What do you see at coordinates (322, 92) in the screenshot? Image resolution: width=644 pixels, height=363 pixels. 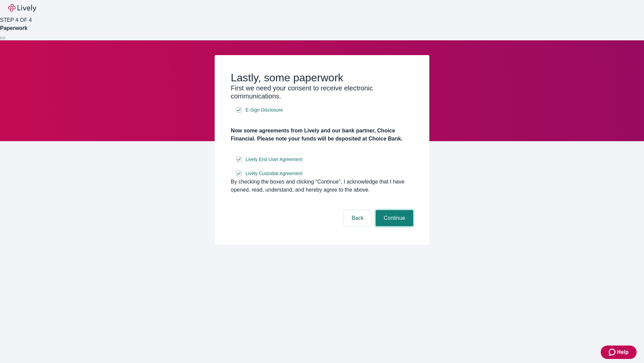 I see `h3: First we need your consent to receive electronic communications.` at bounding box center [322, 92].